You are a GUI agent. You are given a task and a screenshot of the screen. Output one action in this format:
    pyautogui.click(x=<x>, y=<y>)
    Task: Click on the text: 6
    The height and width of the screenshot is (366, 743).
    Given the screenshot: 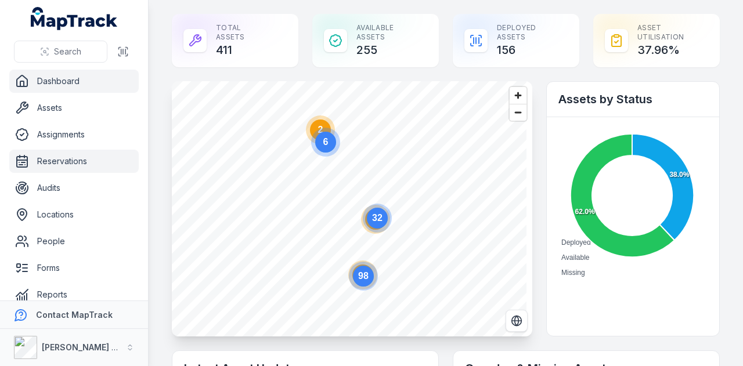 What is the action you would take?
    pyautogui.click(x=326, y=142)
    